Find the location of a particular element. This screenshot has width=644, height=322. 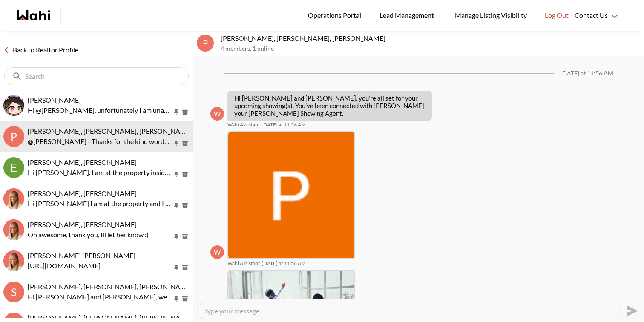

input: Search is located at coordinates (97, 76).